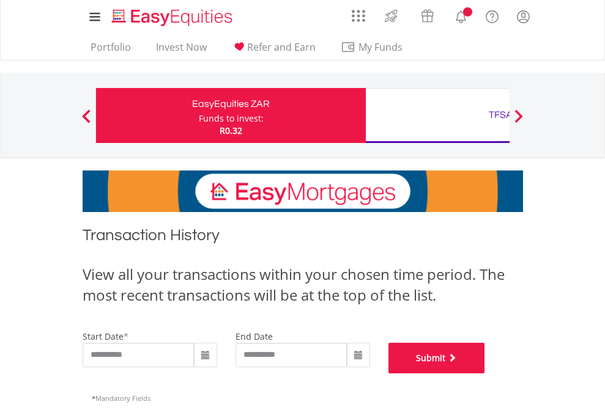 This screenshot has width=605, height=410. What do you see at coordinates (303, 238) in the screenshot?
I see `h1: Transaction History` at bounding box center [303, 238].